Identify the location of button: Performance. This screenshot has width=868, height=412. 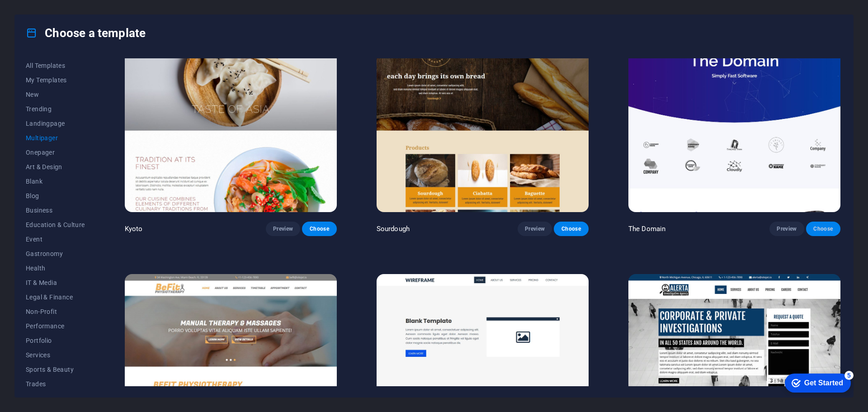
(55, 326).